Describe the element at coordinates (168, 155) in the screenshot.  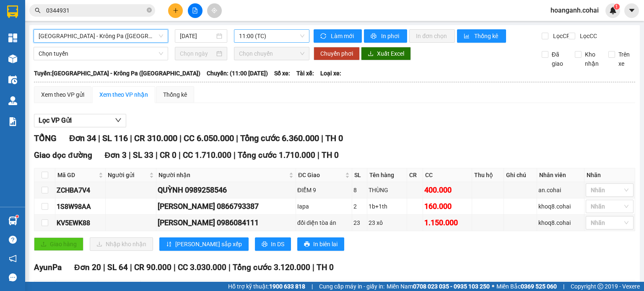
I see `span: CR 0` at that location.